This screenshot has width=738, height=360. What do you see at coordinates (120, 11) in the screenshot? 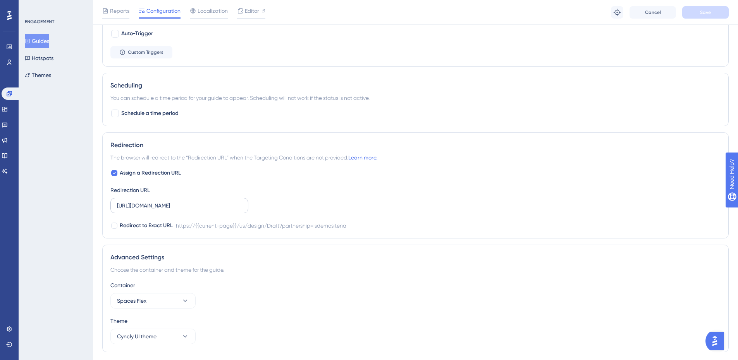
I see `span: Reports` at bounding box center [120, 11].